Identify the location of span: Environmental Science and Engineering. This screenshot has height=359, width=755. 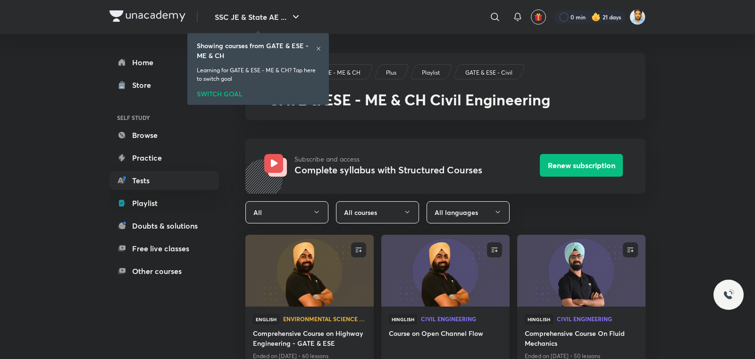
(325, 319).